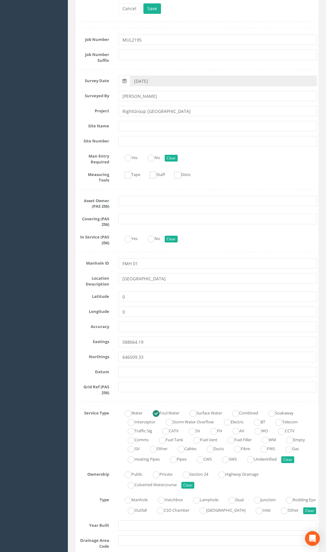 The height and width of the screenshot is (552, 326). I want to click on label: Fuel Vent, so click(202, 439).